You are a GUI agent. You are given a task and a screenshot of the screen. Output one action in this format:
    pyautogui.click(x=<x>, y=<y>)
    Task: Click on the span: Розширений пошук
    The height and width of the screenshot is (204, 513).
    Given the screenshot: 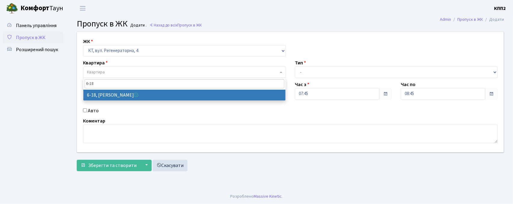 What is the action you would take?
    pyautogui.click(x=37, y=50)
    